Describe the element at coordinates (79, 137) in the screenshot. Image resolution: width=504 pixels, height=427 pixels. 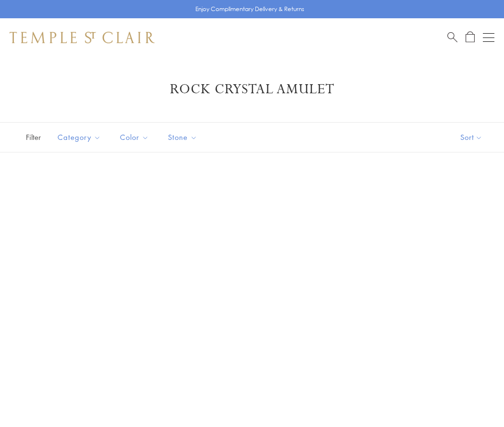
I see `button: Category` at that location.